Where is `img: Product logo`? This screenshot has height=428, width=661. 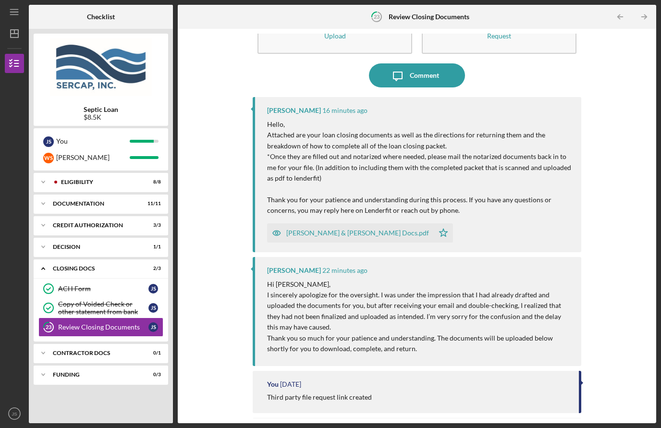
img: Product logo is located at coordinates (101, 67).